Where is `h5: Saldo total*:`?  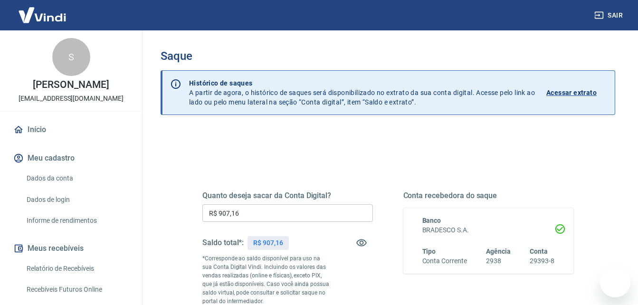 h5: Saldo total*: is located at coordinates (223, 243).